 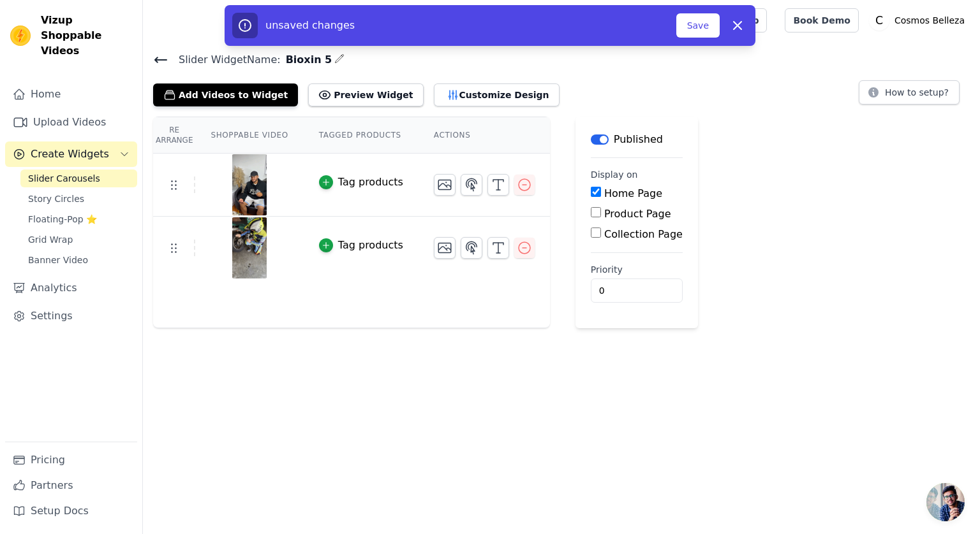 What do you see at coordinates (307, 60) in the screenshot?
I see `span: Bioxin 5` at bounding box center [307, 60].